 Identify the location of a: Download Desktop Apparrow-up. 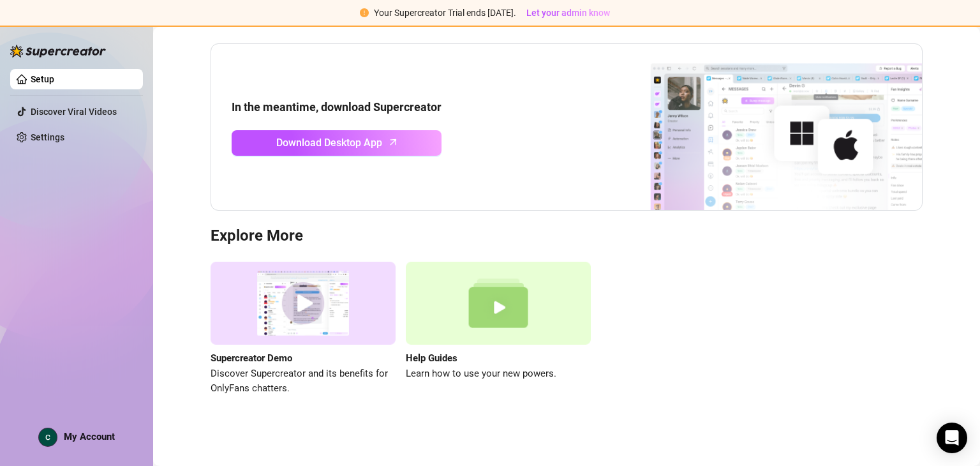
(336, 143).